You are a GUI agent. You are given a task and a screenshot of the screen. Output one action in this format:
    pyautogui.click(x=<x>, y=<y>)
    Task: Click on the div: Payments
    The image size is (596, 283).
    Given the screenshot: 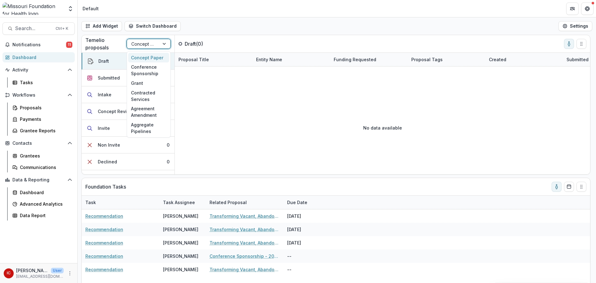 What is the action you would take?
    pyautogui.click(x=45, y=119)
    